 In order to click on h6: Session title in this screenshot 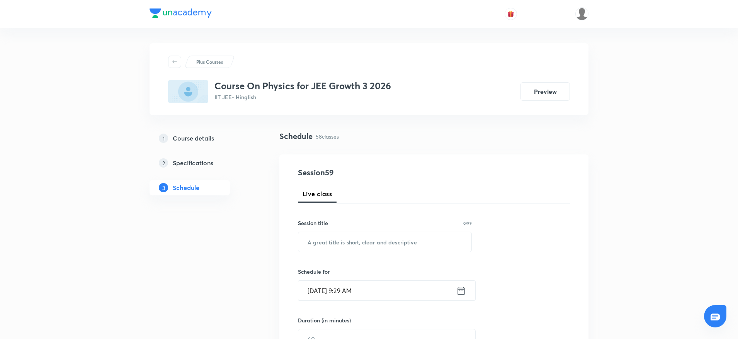, I will do `click(313, 223)`.